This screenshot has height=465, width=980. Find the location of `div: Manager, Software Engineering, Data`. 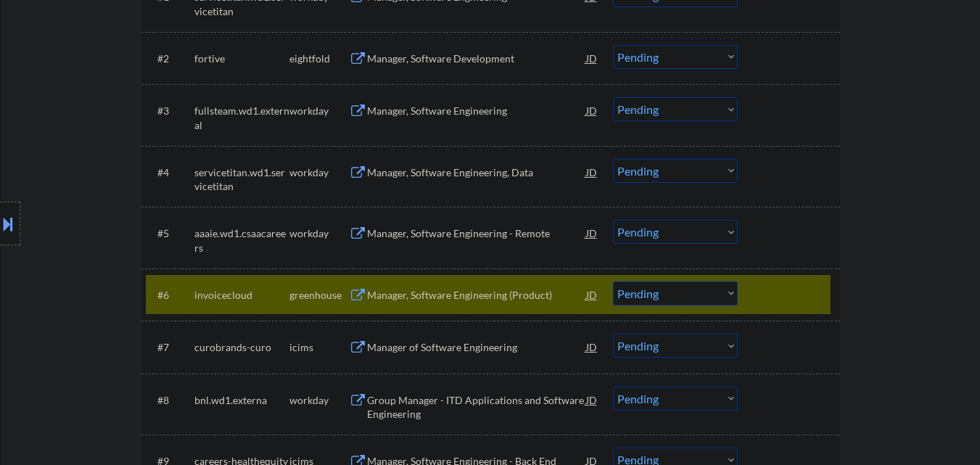

div: Manager, Software Engineering, Data is located at coordinates (477, 173).